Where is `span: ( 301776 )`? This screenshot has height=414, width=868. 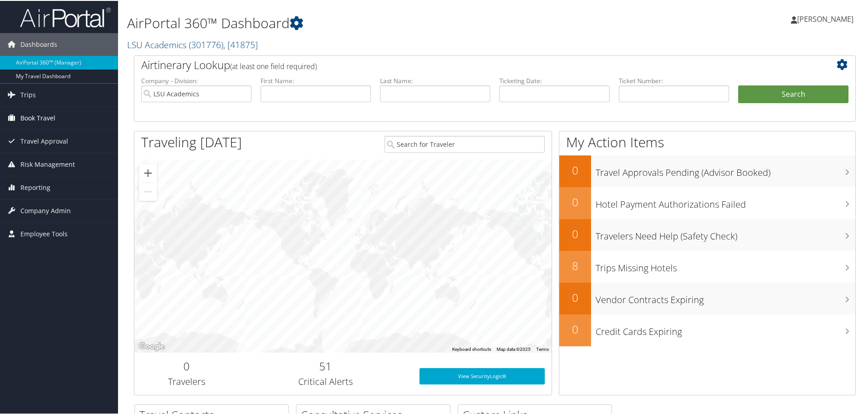 span: ( 301776 ) is located at coordinates (206, 44).